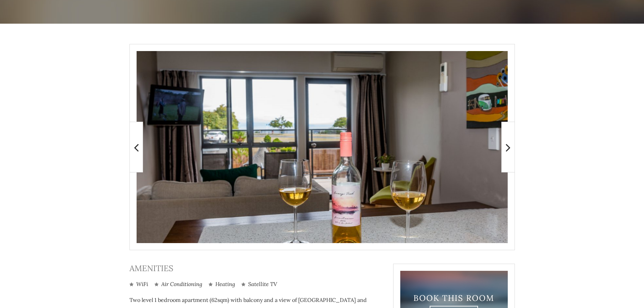 This screenshot has width=644, height=308. What do you see at coordinates (256, 268) in the screenshot?
I see `h3: Amenities` at bounding box center [256, 268].